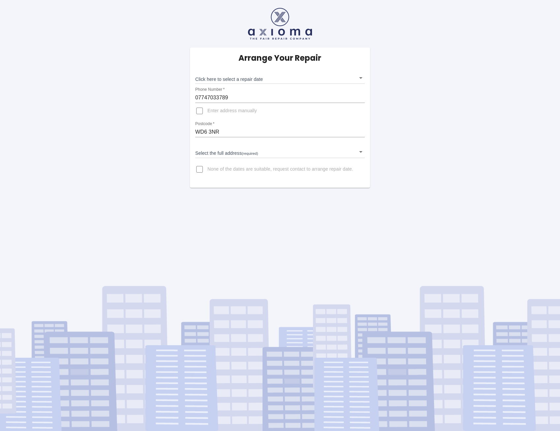  What do you see at coordinates (280, 58) in the screenshot?
I see `h5: Arrange Your Repair` at bounding box center [280, 58].